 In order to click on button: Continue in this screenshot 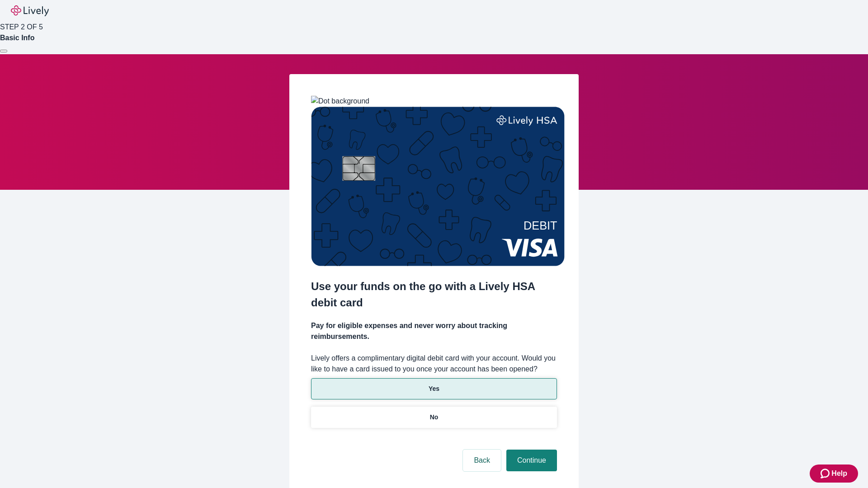, I will do `click(531, 460)`.